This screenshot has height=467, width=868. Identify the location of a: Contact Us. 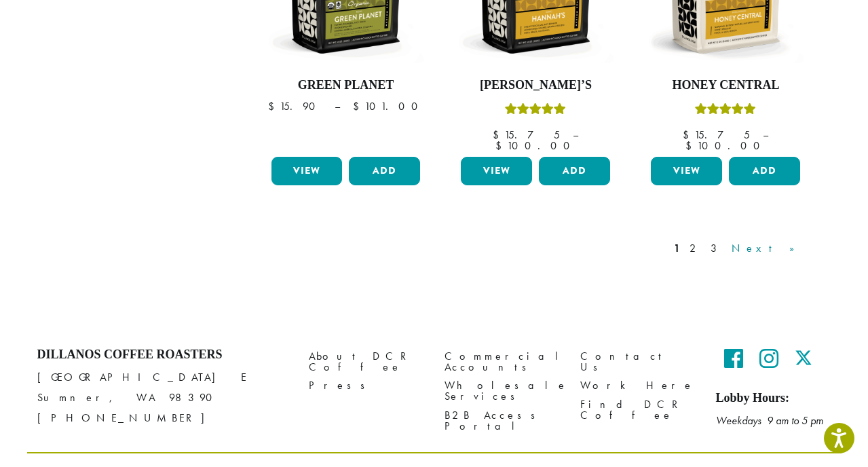
(638, 362).